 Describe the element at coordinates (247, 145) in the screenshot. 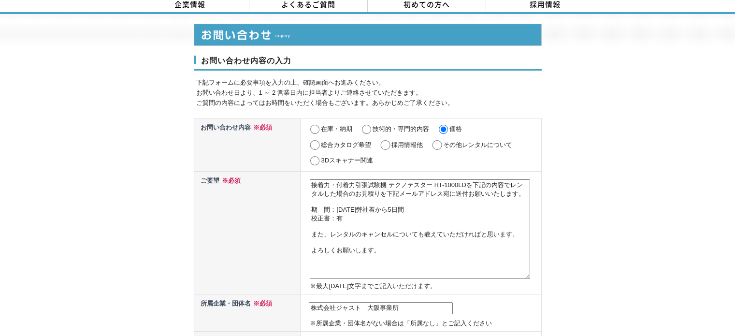

I see `th: お問い合わせ内容` at that location.